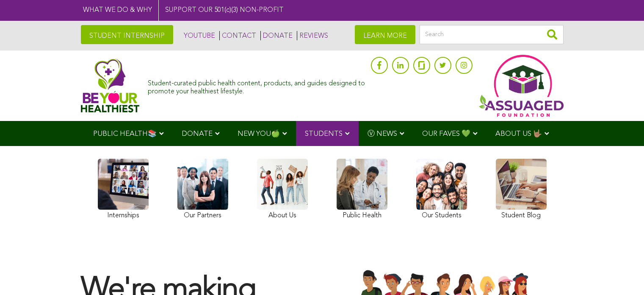 The height and width of the screenshot is (295, 644). I want to click on div: Student-curated public health content, products, and guides designed to promote your healthiest l..., so click(257, 86).